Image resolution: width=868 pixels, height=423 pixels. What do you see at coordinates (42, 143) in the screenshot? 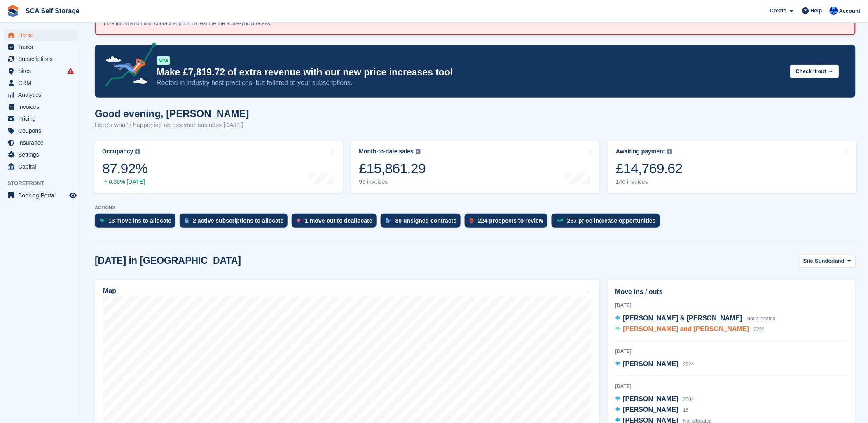
I see `span: Insurance` at bounding box center [42, 143].